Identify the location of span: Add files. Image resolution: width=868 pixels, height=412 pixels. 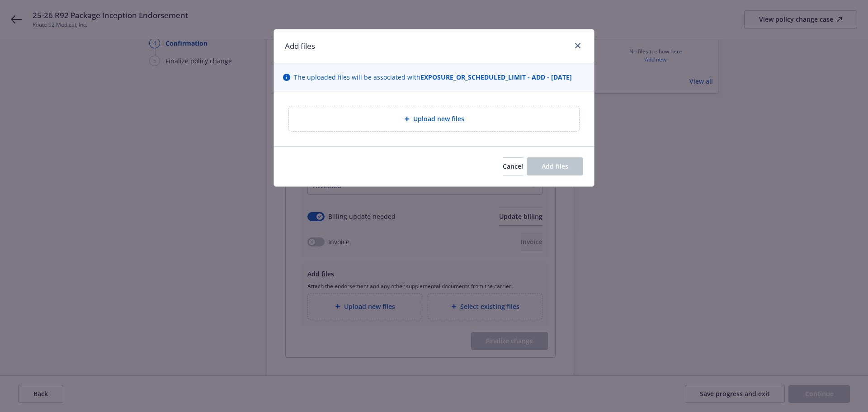
(555, 166).